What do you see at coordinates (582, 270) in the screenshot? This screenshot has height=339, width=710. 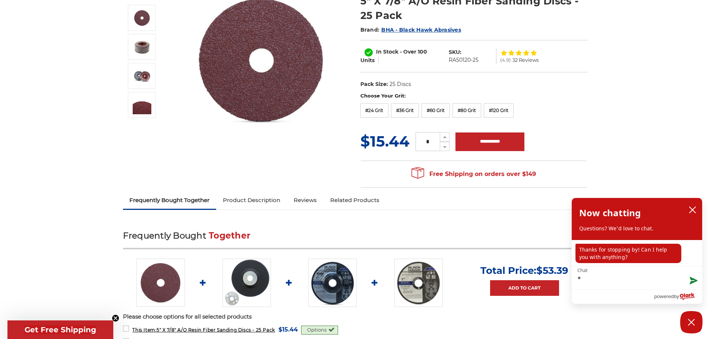 I see `label: Chat` at bounding box center [582, 270].